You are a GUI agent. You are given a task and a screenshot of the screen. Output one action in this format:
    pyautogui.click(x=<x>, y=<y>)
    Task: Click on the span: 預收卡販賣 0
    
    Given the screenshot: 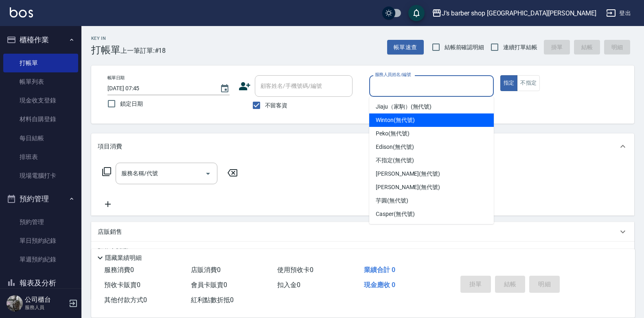 What is the action you would take?
    pyautogui.click(x=122, y=285)
    